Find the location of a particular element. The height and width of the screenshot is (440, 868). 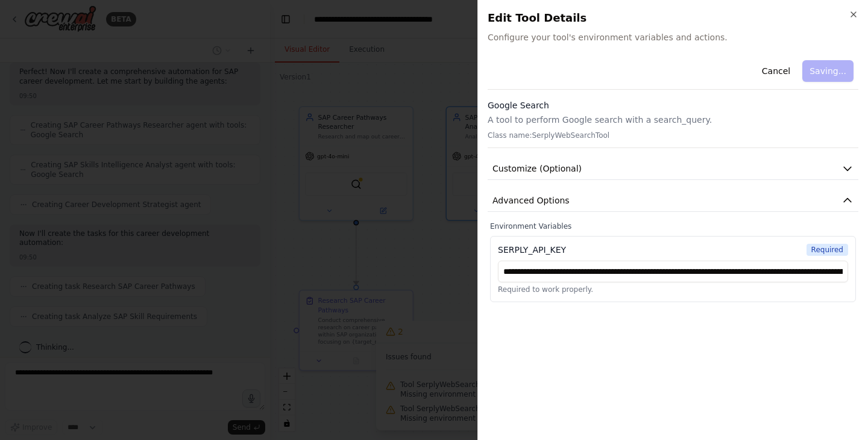

span: Configure your tool's environment variables and actions. is located at coordinates (673, 37).